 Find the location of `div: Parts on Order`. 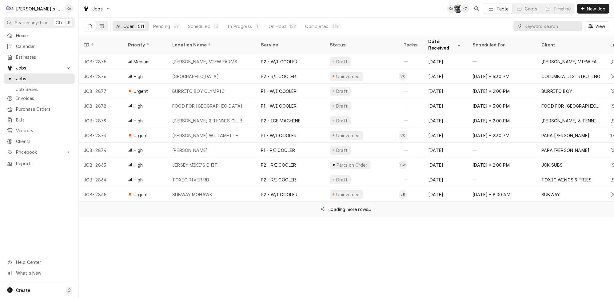

div: Parts on Order is located at coordinates (351, 165).